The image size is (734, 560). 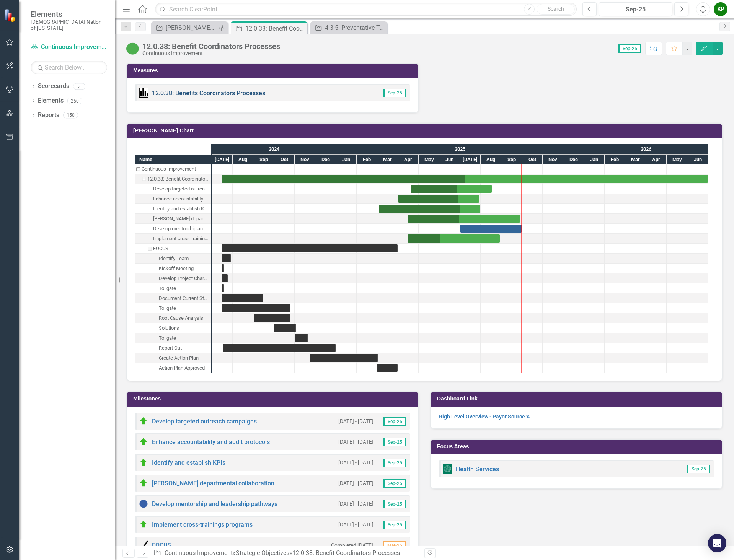 What do you see at coordinates (274, 71) in the screenshot?
I see `h3: Measures` at bounding box center [274, 71].